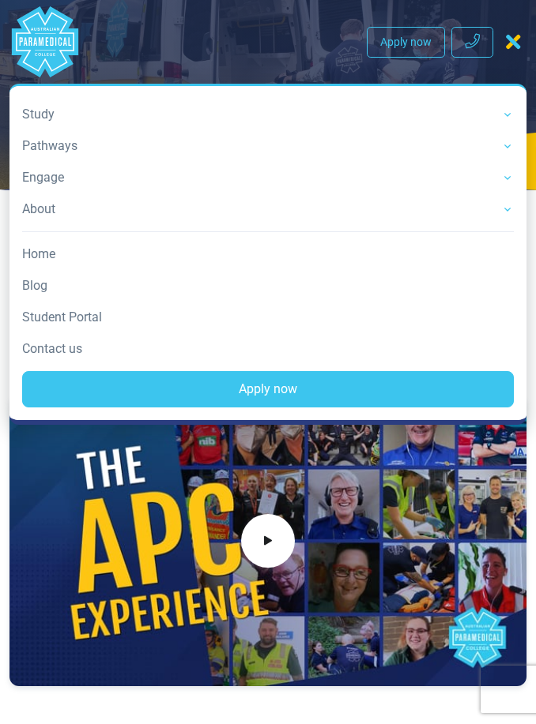 Image resolution: width=536 pixels, height=724 pixels. Describe the element at coordinates (268, 286) in the screenshot. I see `a: Blog` at that location.